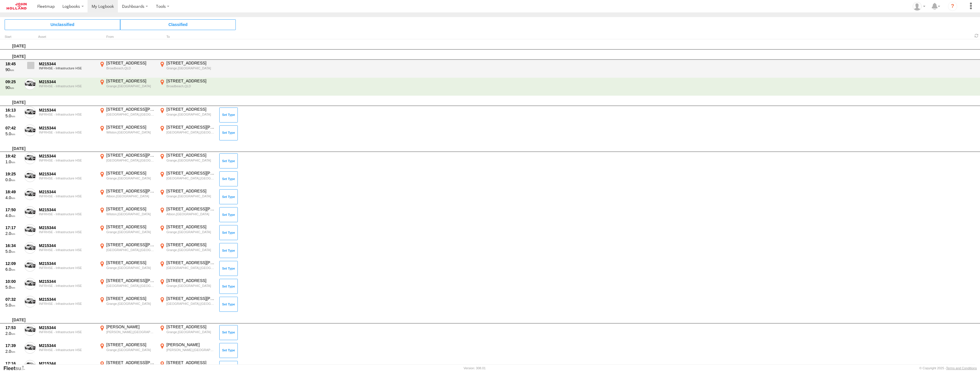  I want to click on div: 17:53, so click(13, 327).